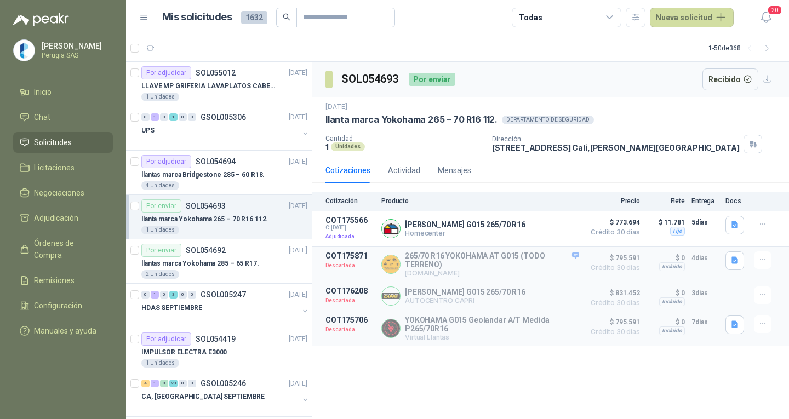 The height and width of the screenshot is (419, 789). Describe the element at coordinates (63, 218) in the screenshot. I see `a: Adjudicación` at that location.